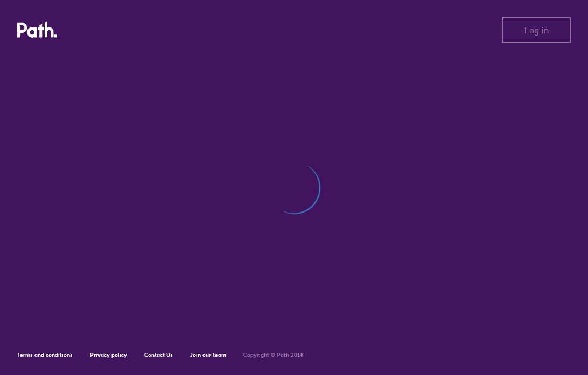 The width and height of the screenshot is (588, 375). I want to click on span: Log in, so click(536, 30).